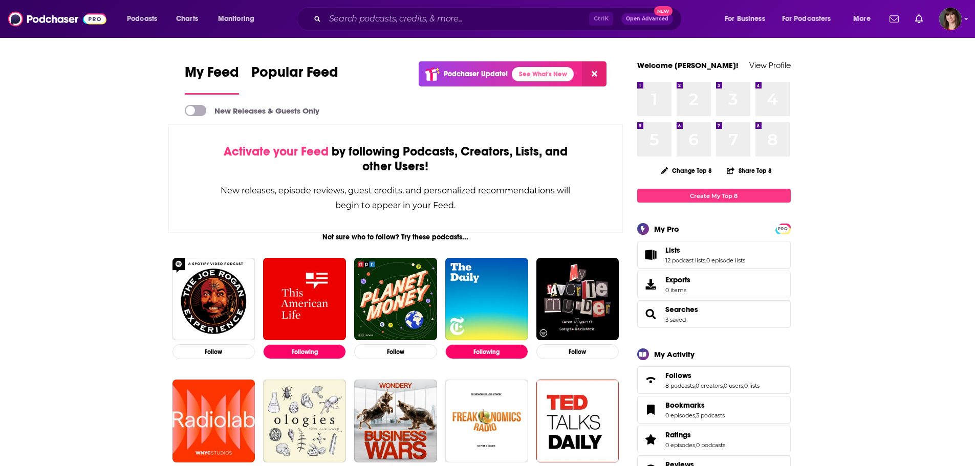 This screenshot has height=466, width=975. I want to click on span: Logged in as AKChaney, so click(950, 19).